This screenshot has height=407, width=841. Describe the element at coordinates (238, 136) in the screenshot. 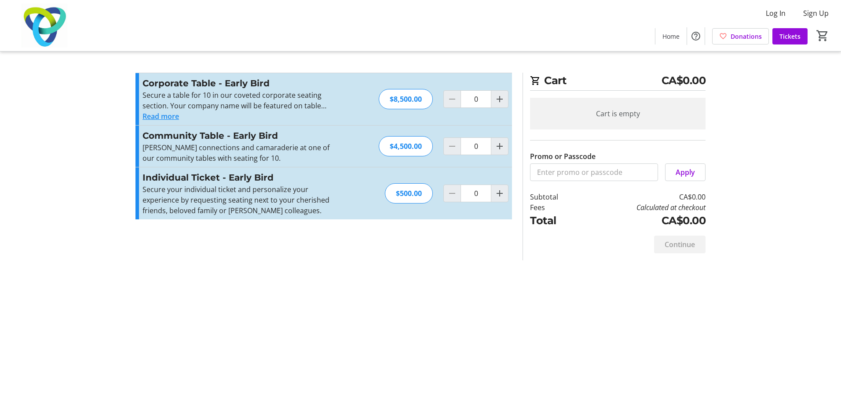

I see `h3: Community Table - Early Bird` at that location.